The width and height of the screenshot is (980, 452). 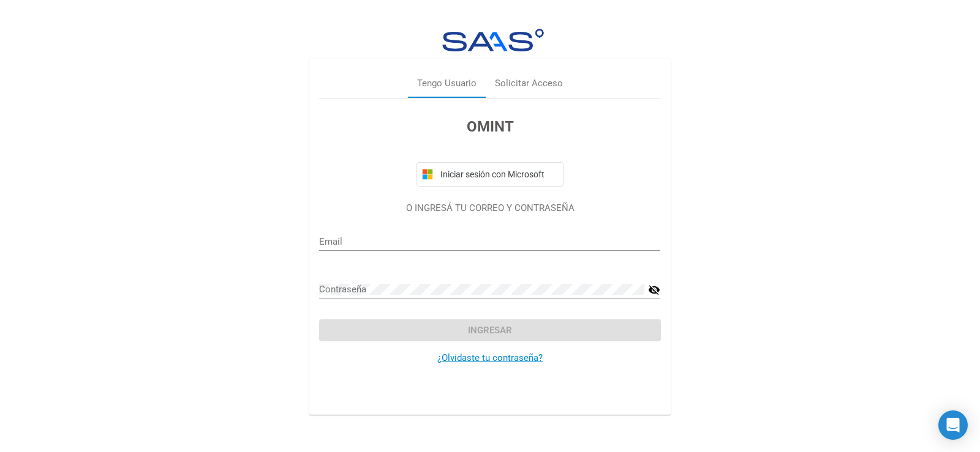 I want to click on button: Ingresar, so click(x=490, y=331).